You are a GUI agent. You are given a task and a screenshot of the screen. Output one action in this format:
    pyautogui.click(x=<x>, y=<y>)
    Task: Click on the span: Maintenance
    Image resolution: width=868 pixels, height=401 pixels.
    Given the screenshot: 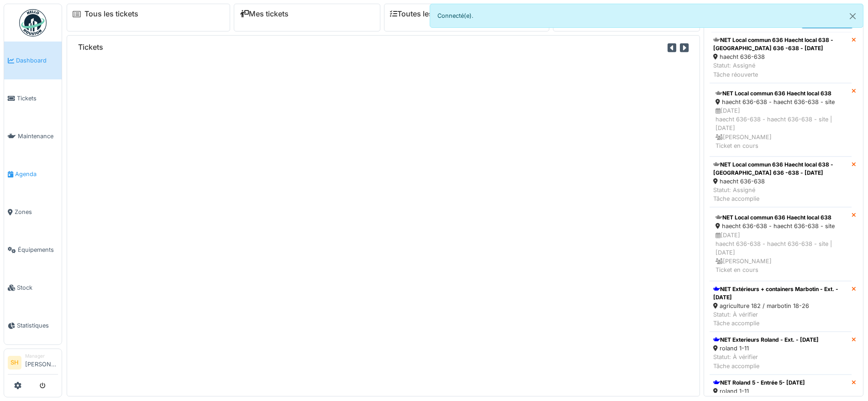 What is the action you would take?
    pyautogui.click(x=38, y=136)
    